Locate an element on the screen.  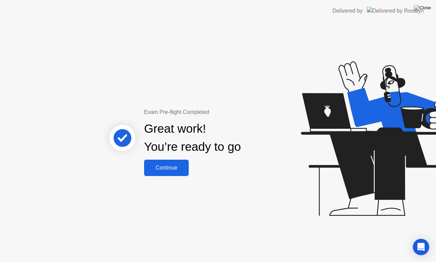
div: Open Intercom Messenger is located at coordinates (421, 247).